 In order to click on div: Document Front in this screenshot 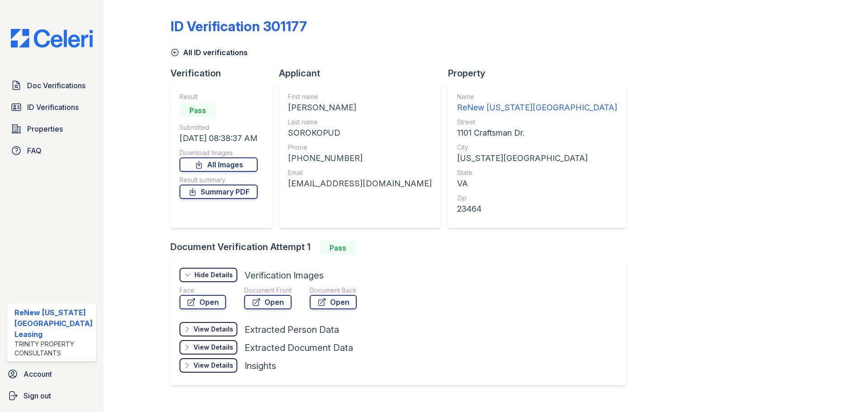, I will do `click(268, 290)`.